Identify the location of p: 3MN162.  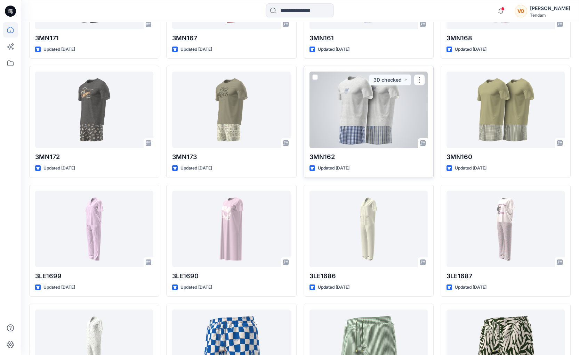
(368, 157).